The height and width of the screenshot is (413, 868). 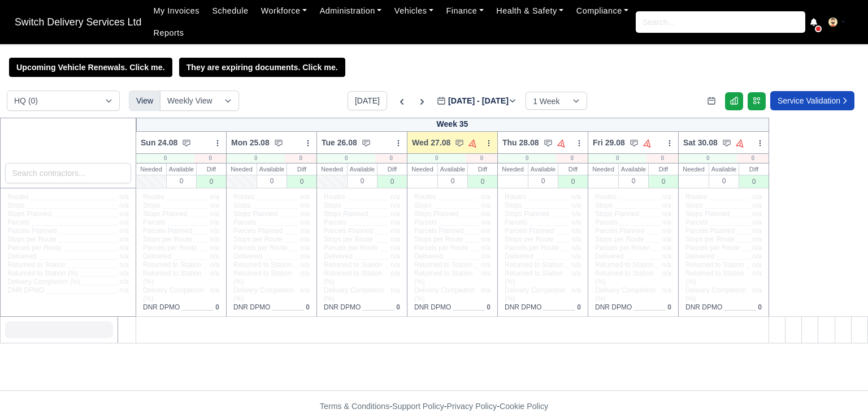 I want to click on span: Routes, so click(x=335, y=197).